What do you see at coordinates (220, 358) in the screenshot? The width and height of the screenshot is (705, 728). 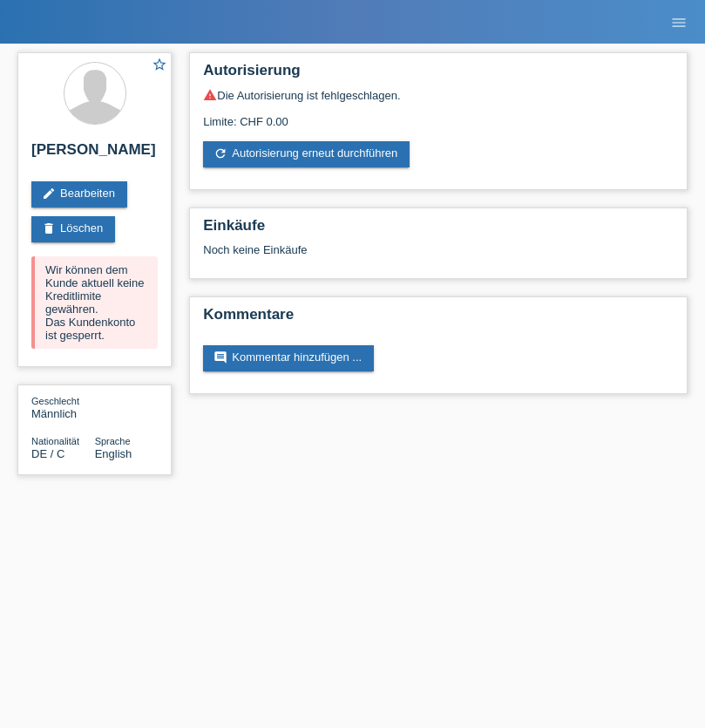 I see `i: comment` at bounding box center [220, 358].